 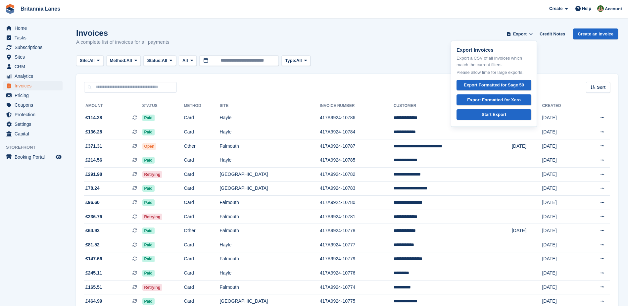 I want to click on span: £291.98, so click(x=94, y=174).